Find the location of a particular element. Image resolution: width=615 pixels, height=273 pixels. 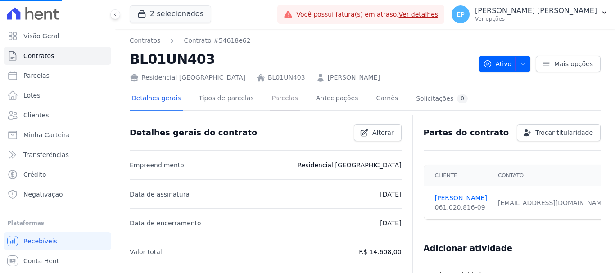

span: Negativação is located at coordinates (43, 195).